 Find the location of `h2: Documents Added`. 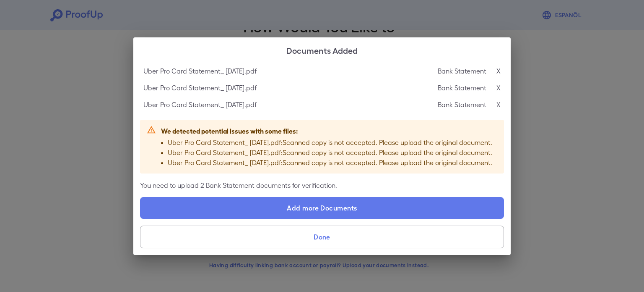

h2: Documents Added is located at coordinates (322, 50).